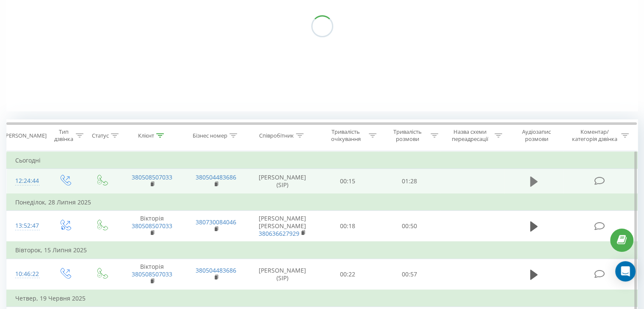 Image resolution: width=644 pixels, height=309 pixels. Describe the element at coordinates (346, 136) in the screenshot. I see `div: Тривалість очікування` at that location.